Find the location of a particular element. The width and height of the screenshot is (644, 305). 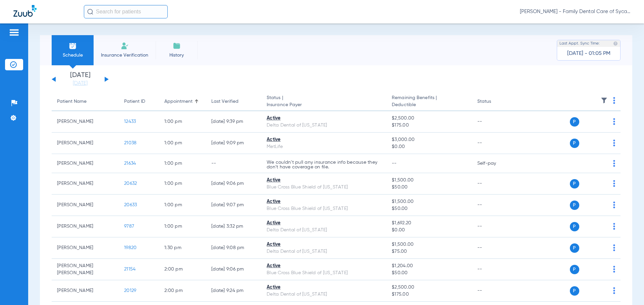

span: $2,500.00 is located at coordinates (429, 118).